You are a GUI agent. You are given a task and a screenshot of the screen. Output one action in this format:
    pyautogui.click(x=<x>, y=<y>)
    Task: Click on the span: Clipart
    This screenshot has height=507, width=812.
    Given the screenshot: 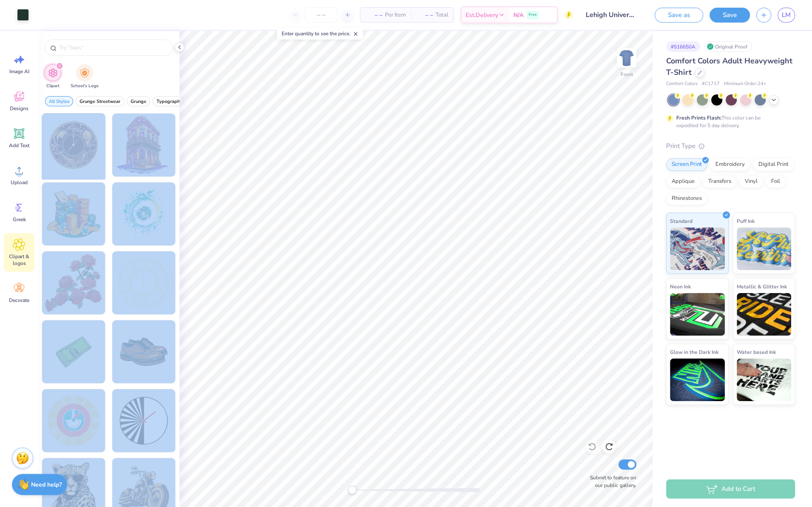 What is the action you would take?
    pyautogui.click(x=53, y=86)
    